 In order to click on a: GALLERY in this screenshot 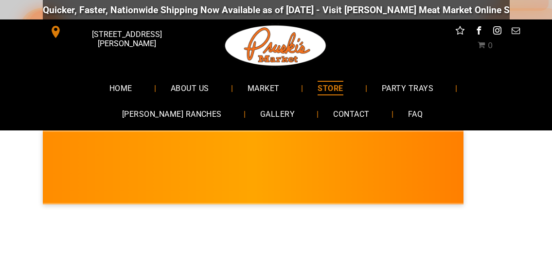, I will do `click(277, 114)`.